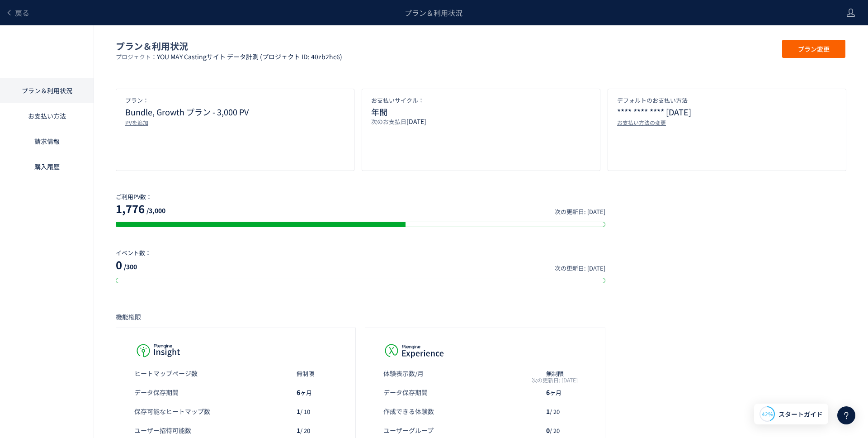  Describe the element at coordinates (800, 414) in the screenshot. I see `span: スタートガイド` at that location.